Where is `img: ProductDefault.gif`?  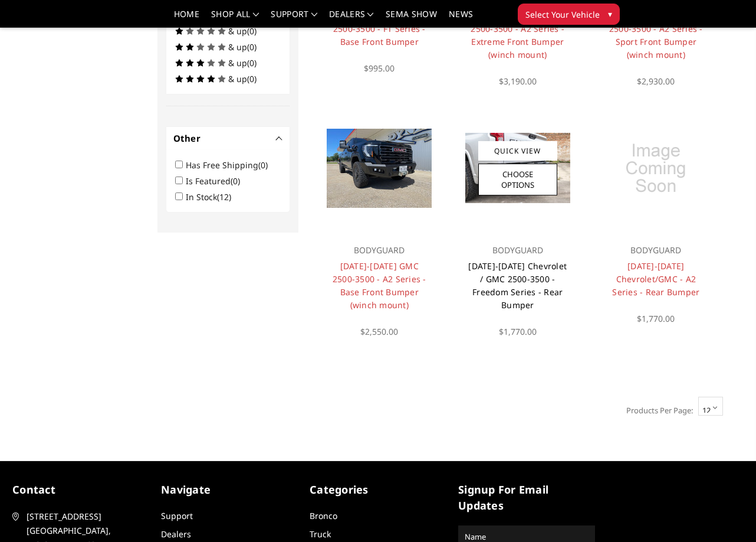 img: ProductDefault.gif is located at coordinates (656, 168).